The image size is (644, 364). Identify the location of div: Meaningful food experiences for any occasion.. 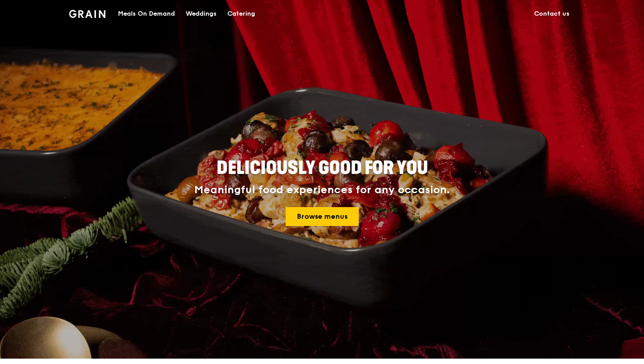
(322, 190).